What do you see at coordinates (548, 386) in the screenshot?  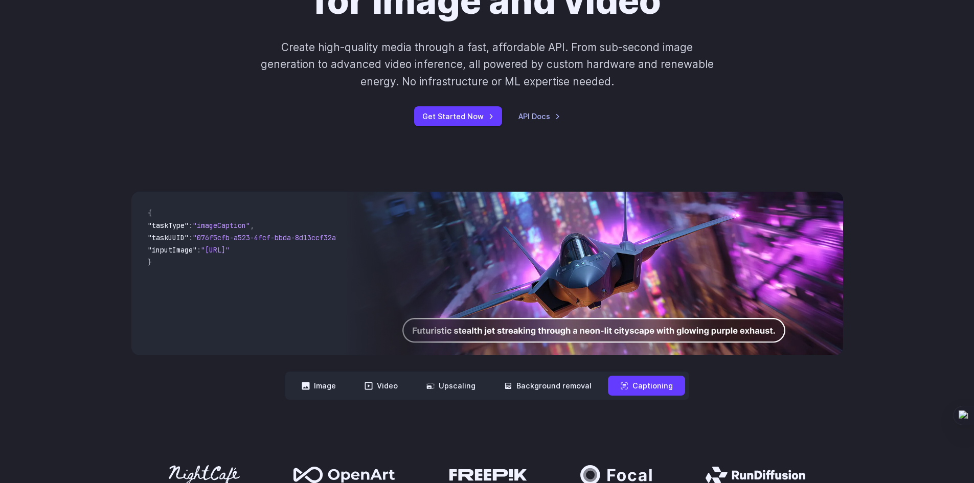 I see `button: Background removal` at bounding box center [548, 386].